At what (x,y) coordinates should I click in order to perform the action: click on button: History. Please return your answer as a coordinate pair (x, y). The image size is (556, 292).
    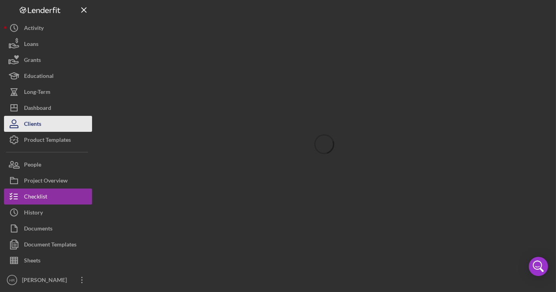
    Looking at the image, I should click on (48, 213).